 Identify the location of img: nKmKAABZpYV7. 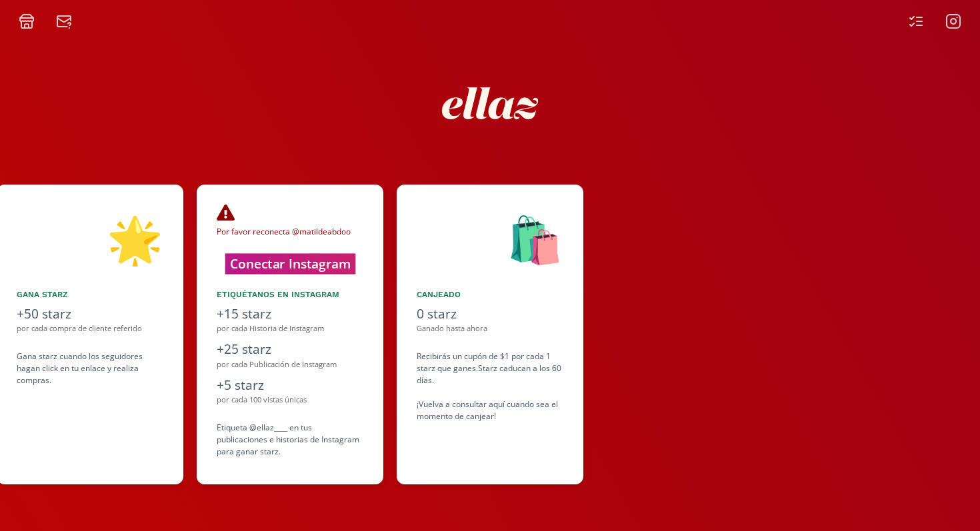
(490, 103).